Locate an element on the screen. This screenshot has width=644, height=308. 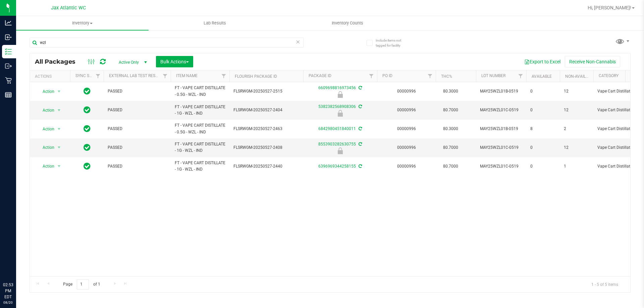
span: Jax Atlantic WC is located at coordinates (69, 8).